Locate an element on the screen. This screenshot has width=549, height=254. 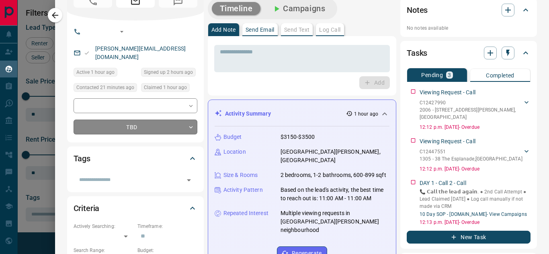
p: C12447551 is located at coordinates (471, 152).